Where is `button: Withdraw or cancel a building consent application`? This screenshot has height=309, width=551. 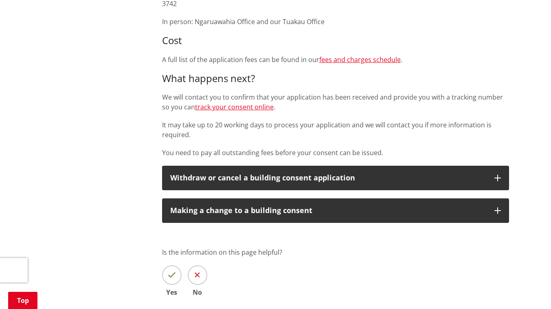
button: Withdraw or cancel a building consent application is located at coordinates (336, 178).